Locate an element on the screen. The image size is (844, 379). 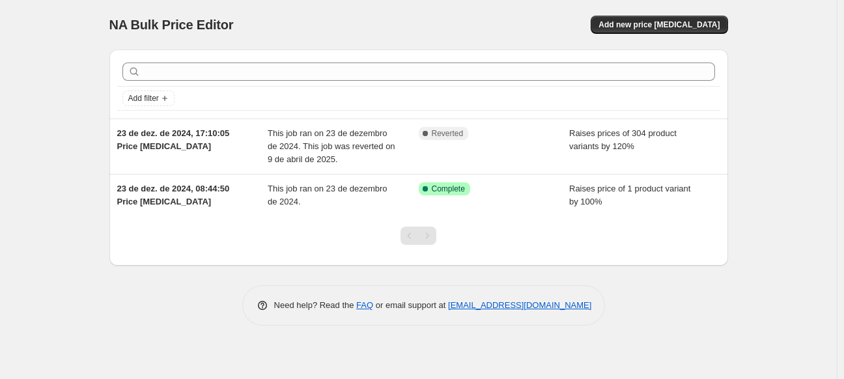
span: NA Bulk Price Editor is located at coordinates (171, 25).